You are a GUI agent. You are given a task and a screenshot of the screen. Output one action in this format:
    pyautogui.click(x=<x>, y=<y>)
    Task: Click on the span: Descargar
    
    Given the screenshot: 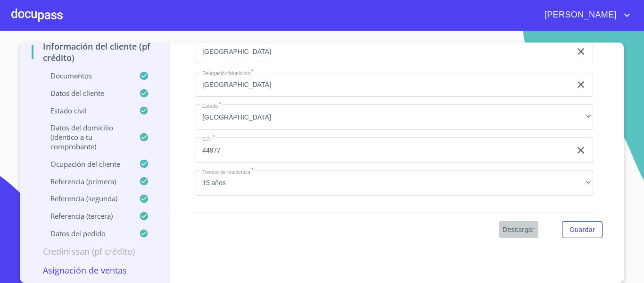 What is the action you would take?
    pyautogui.click(x=519, y=230)
    